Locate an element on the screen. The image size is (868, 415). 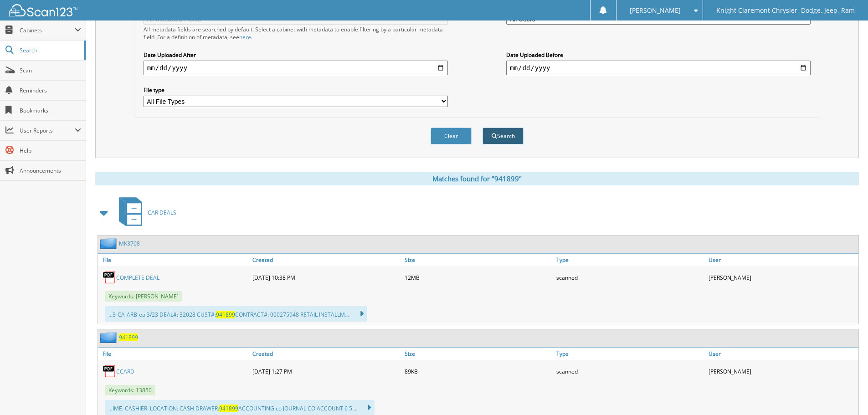
button: Search is located at coordinates (503, 136).